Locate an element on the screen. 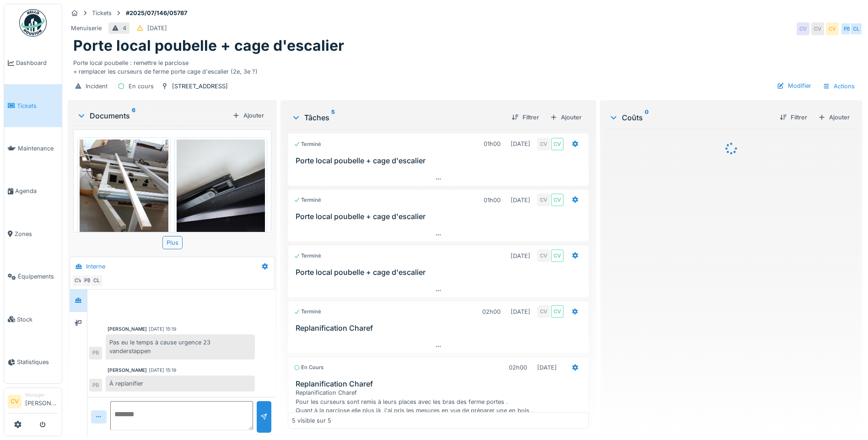 Image resolution: width=868 pixels, height=440 pixels. span: Statistiques is located at coordinates (38, 362).